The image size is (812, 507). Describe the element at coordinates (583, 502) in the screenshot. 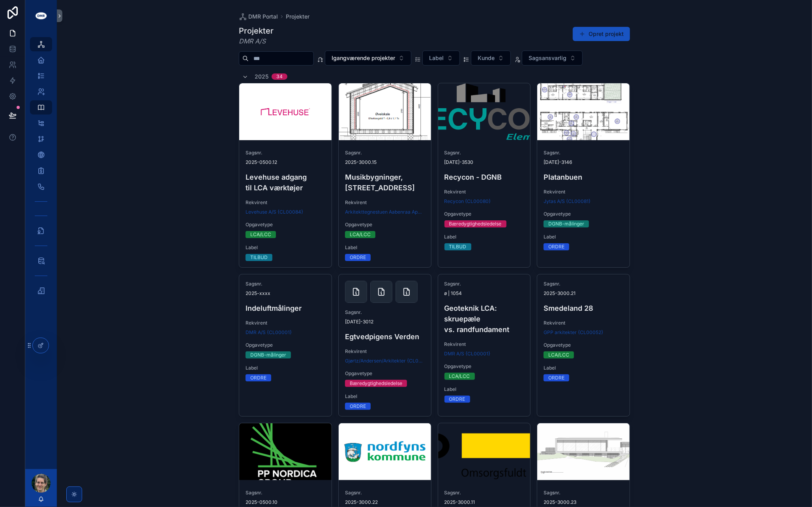

I see `span: 2025-3000.23` at that location.